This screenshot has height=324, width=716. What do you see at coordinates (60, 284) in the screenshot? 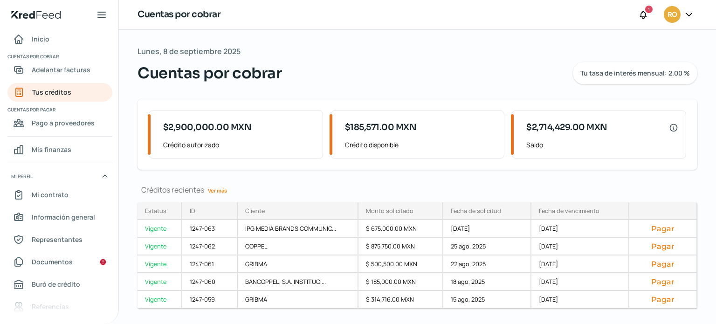
I see `a: Buró de crédito` at bounding box center [60, 284].